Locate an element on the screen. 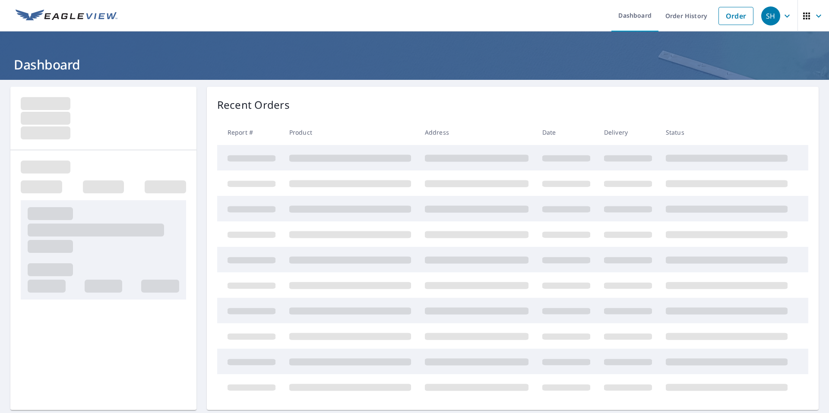  p: Recent Orders is located at coordinates (254, 105).